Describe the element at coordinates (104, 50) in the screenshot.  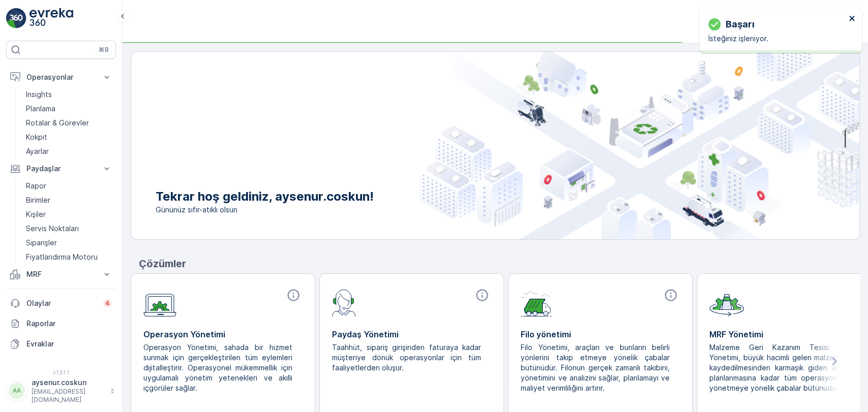
I see `p: ⌘B` at that location.